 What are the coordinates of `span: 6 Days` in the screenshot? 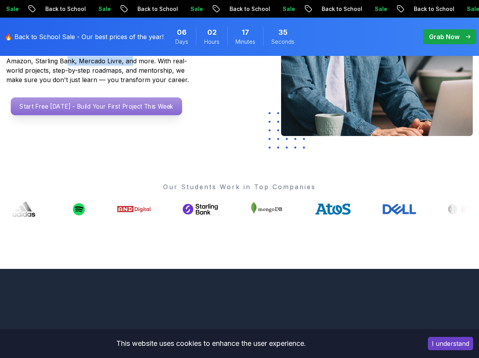 It's located at (181, 32).